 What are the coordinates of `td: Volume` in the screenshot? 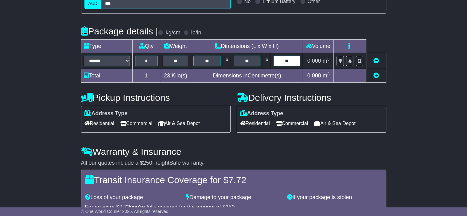 It's located at (319, 46).